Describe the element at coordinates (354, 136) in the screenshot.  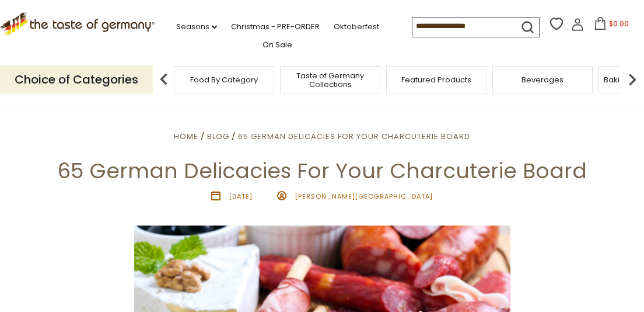
I see `span: 65 German Delicacies For Your Charcuterie Board` at that location.